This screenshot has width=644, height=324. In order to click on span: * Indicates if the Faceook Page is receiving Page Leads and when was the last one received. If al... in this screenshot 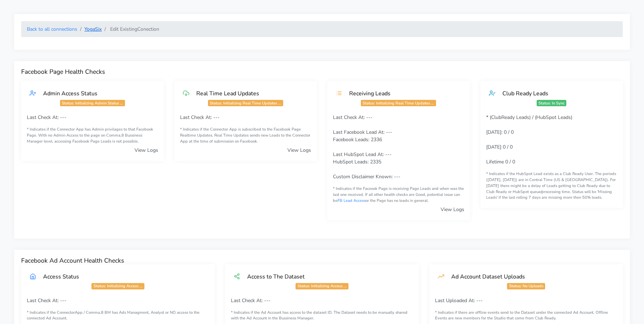, I will do `click(398, 195)`.